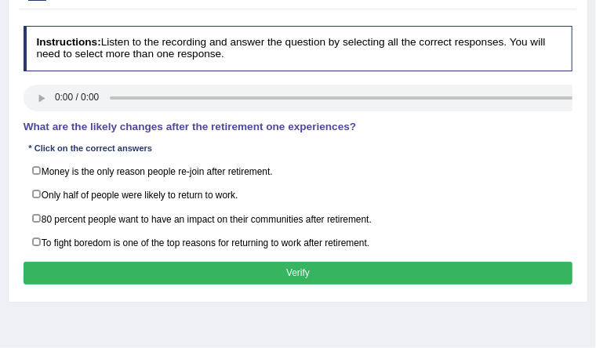 The width and height of the screenshot is (596, 348). Describe the element at coordinates (298, 48) in the screenshot. I see `h4: Listen to the recording and answer the question by selecting all the correct responses. You will ...` at that location.